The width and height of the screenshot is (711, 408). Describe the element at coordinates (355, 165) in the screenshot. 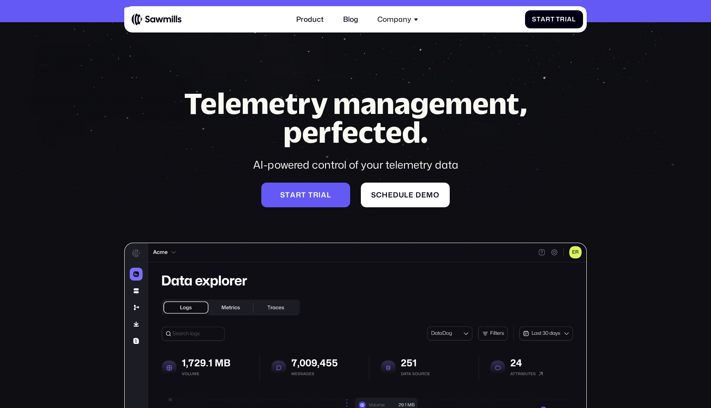

I see `div: AI-powered control of your telemetry data` at that location.